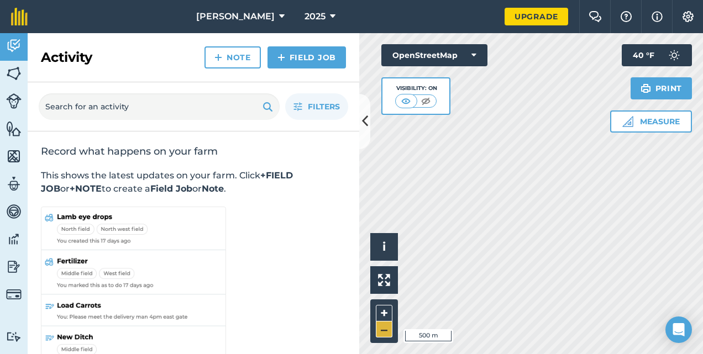 The image size is (703, 354). What do you see at coordinates (416, 88) in the screenshot?
I see `div: Visibility: On` at bounding box center [416, 88].